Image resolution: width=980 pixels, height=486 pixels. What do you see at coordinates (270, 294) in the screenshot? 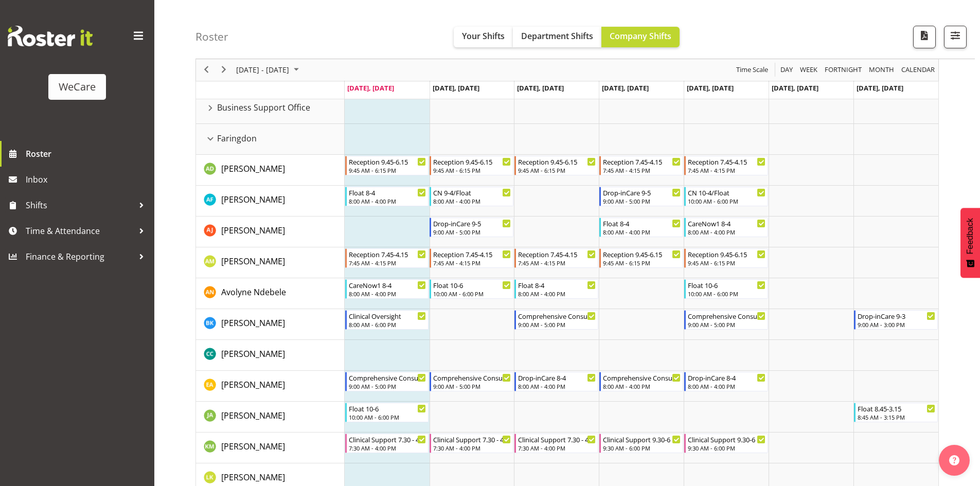
I see `td: Avolyne Ndebele resource` at bounding box center [270, 294].